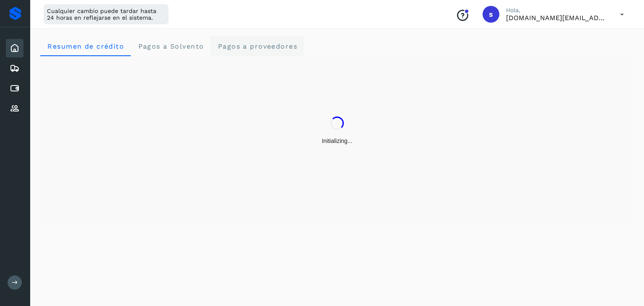 This screenshot has width=644, height=306. Describe the element at coordinates (557, 18) in the screenshot. I see `p: solvento.sl@segmail.co` at that location.